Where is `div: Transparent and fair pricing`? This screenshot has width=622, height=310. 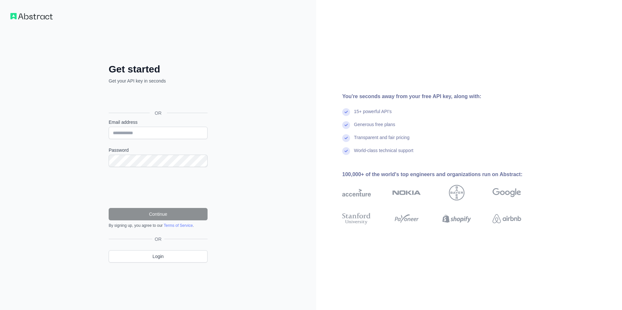
div: Transparent and fair pricing is located at coordinates (381, 141).